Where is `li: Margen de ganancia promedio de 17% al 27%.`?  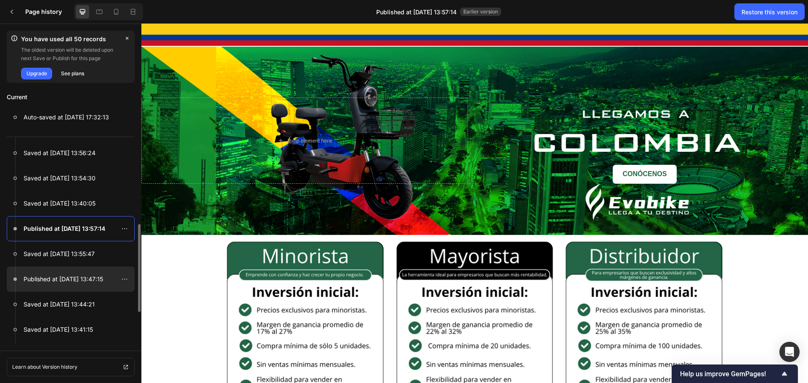 li: Margen de ganancia promedio de 17% al 27%. is located at coordinates (168, 362).